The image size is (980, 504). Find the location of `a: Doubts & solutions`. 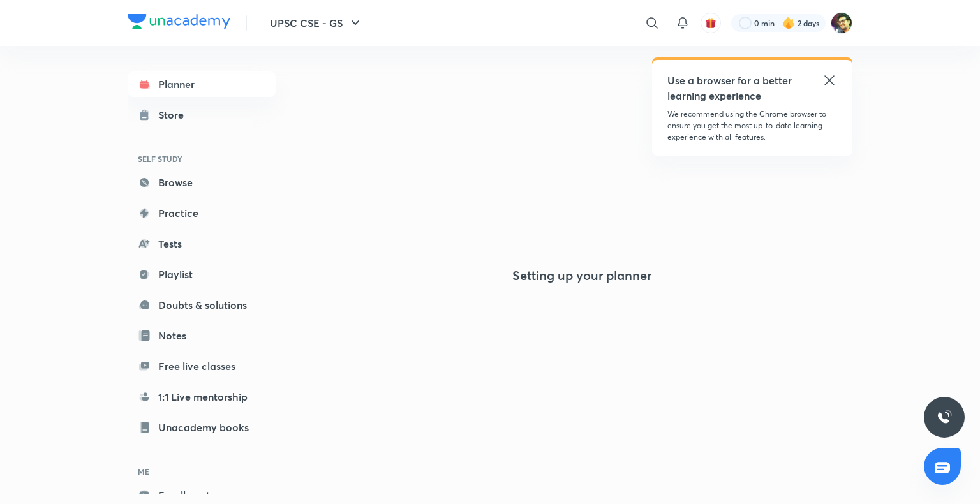

a: Doubts & solutions is located at coordinates (201, 305).